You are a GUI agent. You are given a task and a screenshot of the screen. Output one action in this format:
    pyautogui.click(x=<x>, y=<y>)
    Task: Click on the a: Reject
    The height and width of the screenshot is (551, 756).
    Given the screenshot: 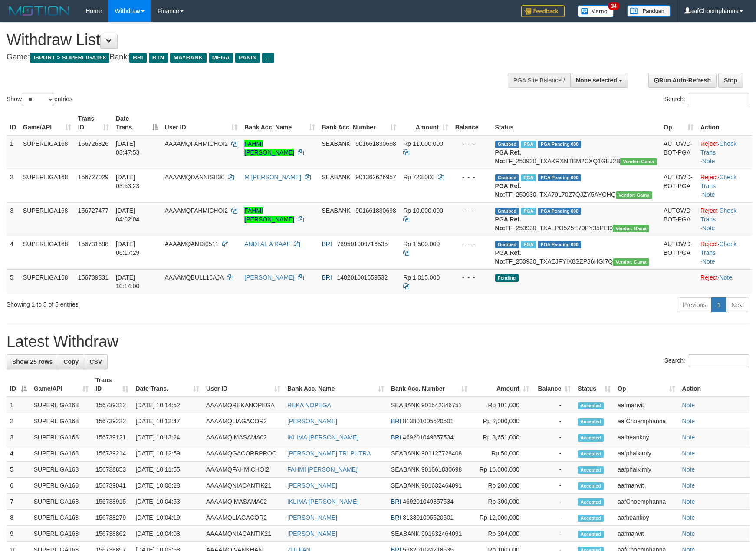 What is the action you would take?
    pyautogui.click(x=709, y=211)
    